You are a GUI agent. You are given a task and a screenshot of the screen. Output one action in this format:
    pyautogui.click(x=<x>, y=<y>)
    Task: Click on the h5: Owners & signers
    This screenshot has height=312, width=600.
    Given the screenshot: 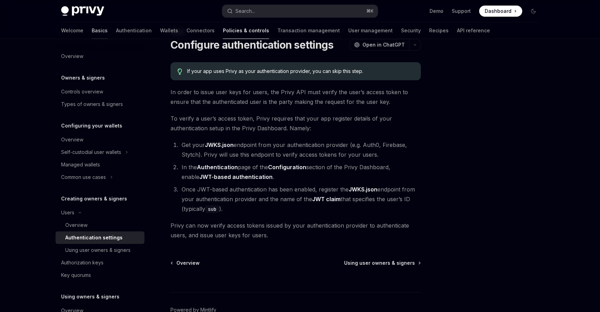 What is the action you would take?
    pyautogui.click(x=83, y=78)
    